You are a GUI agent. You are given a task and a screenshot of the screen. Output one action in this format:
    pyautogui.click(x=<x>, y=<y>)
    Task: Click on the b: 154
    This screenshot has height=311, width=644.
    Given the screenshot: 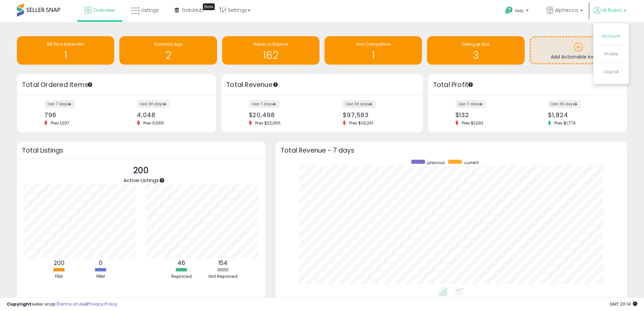 What is the action you would take?
    pyautogui.click(x=223, y=263)
    